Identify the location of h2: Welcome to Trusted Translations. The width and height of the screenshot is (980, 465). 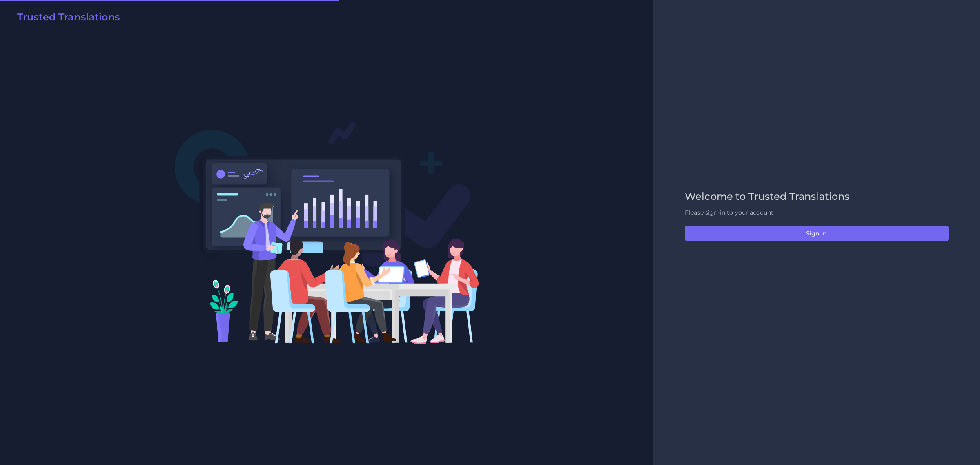
(817, 196).